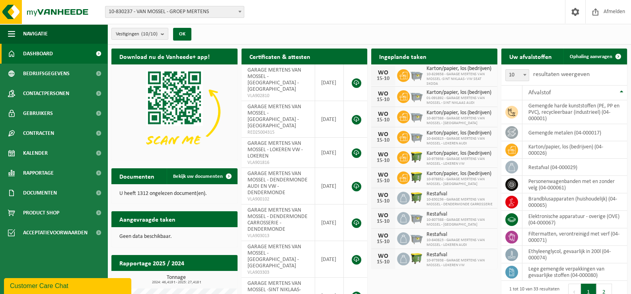  I want to click on span: Afvalstof, so click(540, 93).